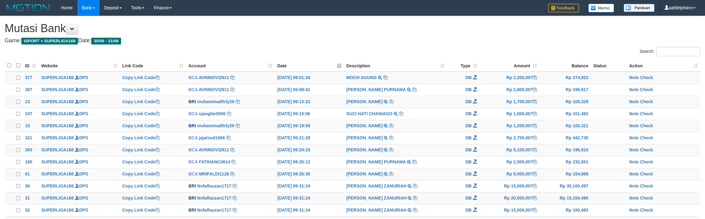 The height and width of the screenshot is (219, 705). I want to click on a: Copy Rp 15,000,007 to clipboard, so click(535, 210).